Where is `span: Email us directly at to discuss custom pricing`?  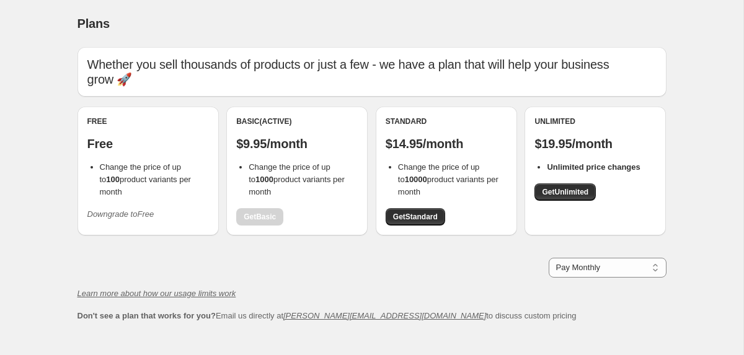
span: Email us directly at to discuss custom pricing is located at coordinates (327, 316).